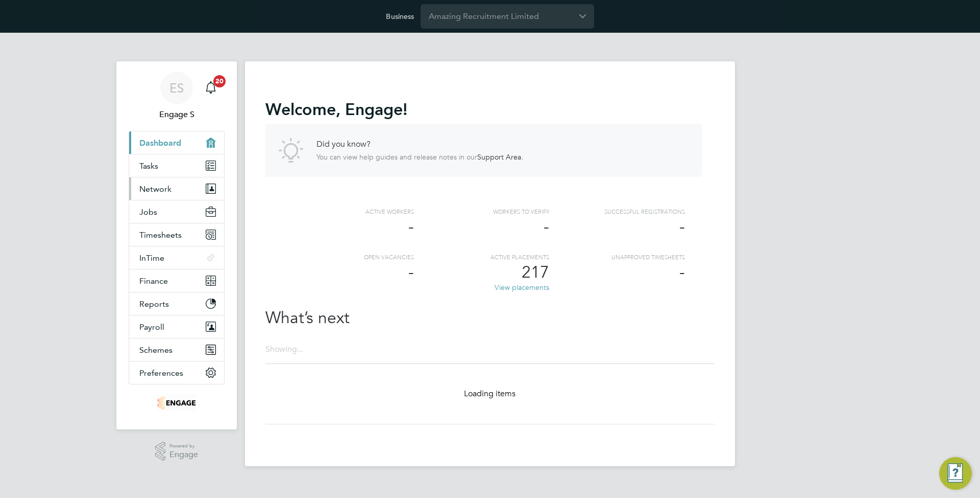  Describe the element at coordinates (152, 326) in the screenshot. I see `span: Payroll` at that location.